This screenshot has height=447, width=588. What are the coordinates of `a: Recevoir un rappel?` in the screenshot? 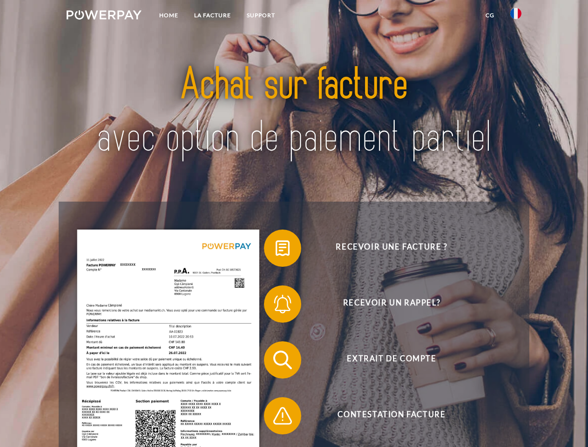 It's located at (385, 304).